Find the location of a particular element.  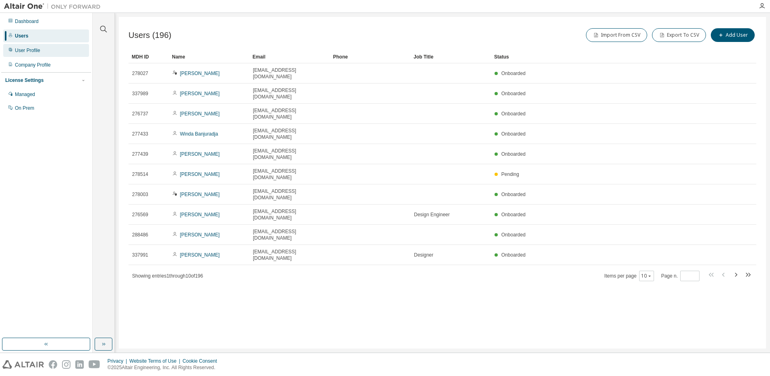

div: User Profile is located at coordinates (27, 50).